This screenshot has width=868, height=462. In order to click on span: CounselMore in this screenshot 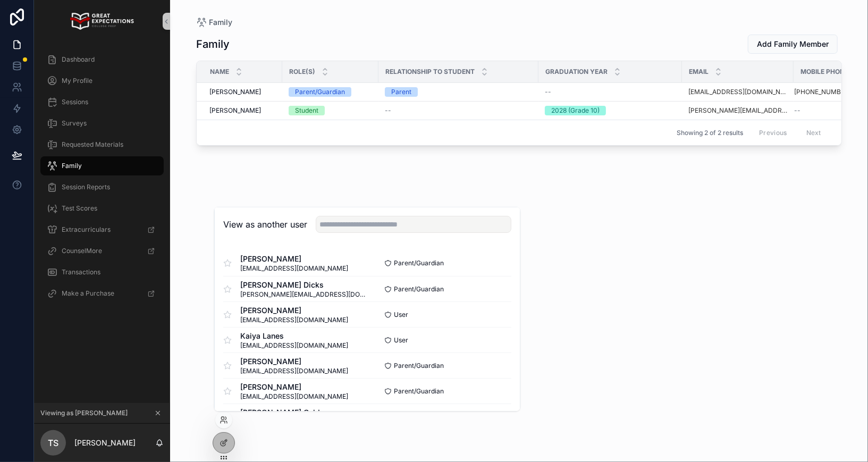, I will do `click(82, 251)`.